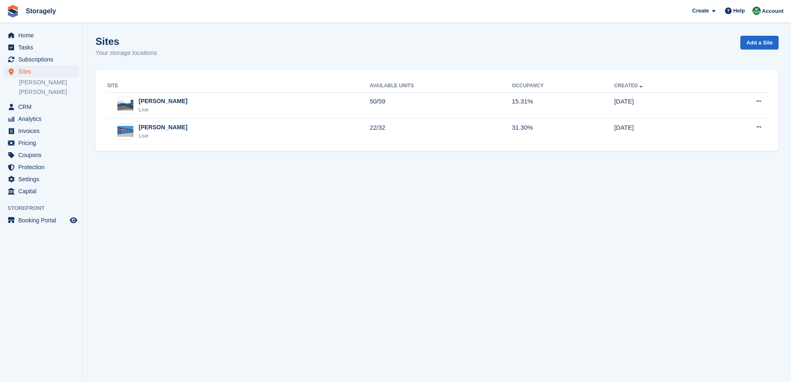 Image resolution: width=791 pixels, height=382 pixels. I want to click on td: 15.31%, so click(563, 105).